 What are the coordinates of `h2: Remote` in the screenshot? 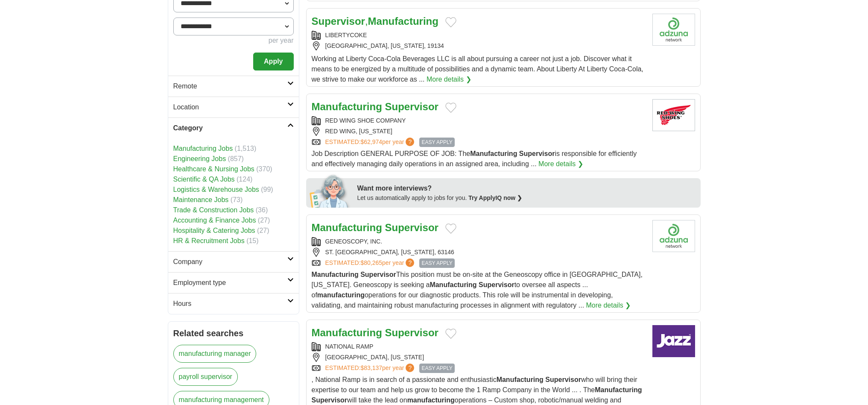 It's located at (230, 87).